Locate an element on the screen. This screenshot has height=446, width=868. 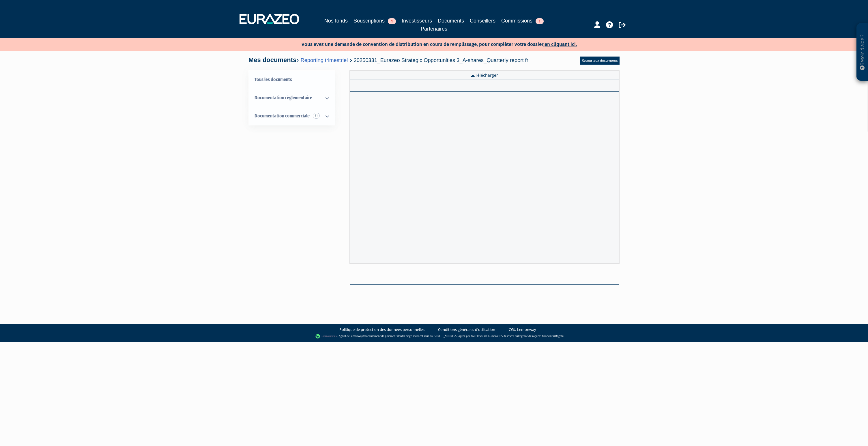
p: Vous avez une demande de convention de distribution en cours de remplissage, pour compléter votre... is located at coordinates (431, 44).